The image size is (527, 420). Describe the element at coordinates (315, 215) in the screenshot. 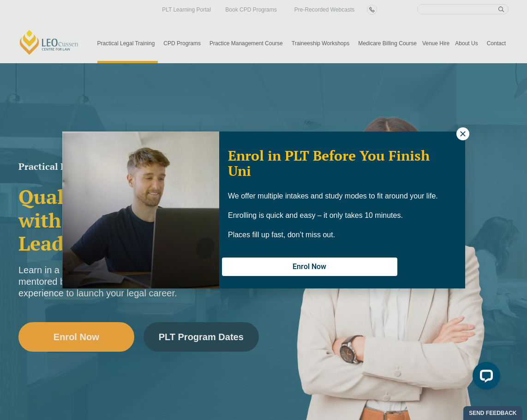

I see `span: Enrolling is quick and easy – it only takes 10 minutes.` at that location.